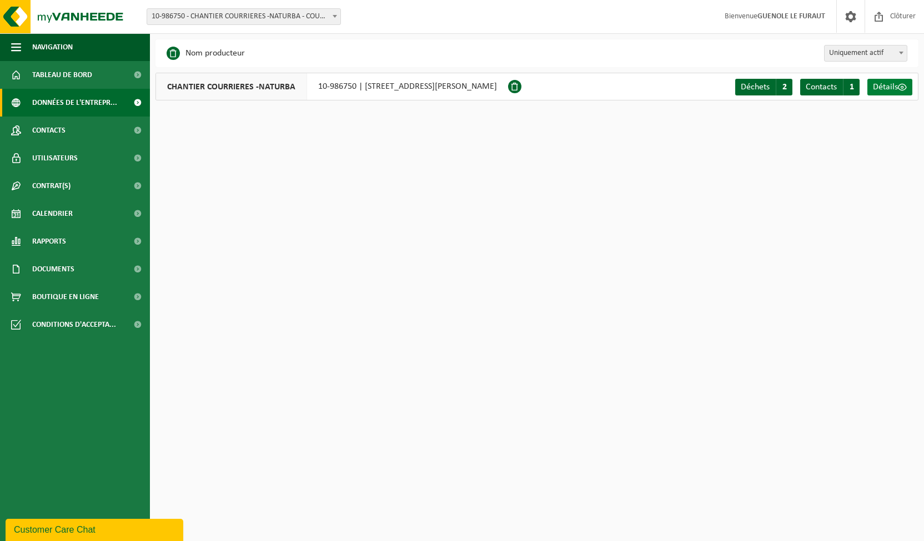 This screenshot has height=541, width=924. Describe the element at coordinates (66, 297) in the screenshot. I see `span: Boutique en ligne` at that location.